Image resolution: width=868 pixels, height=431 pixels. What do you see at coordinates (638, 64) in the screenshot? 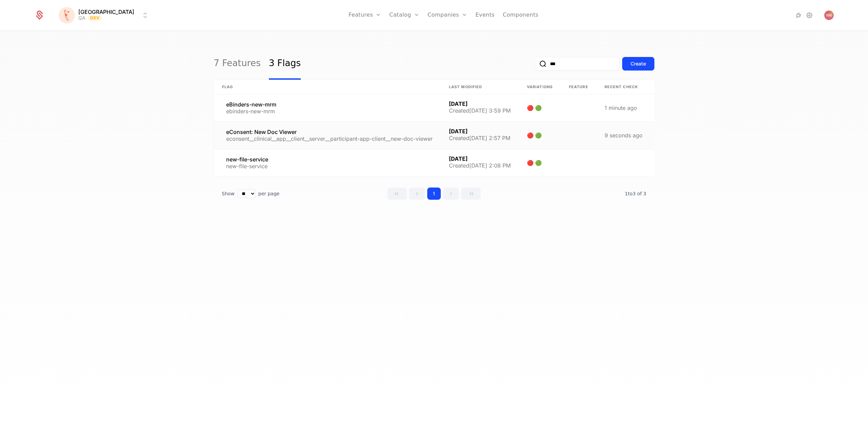
I see `button: Create` at bounding box center [638, 64].